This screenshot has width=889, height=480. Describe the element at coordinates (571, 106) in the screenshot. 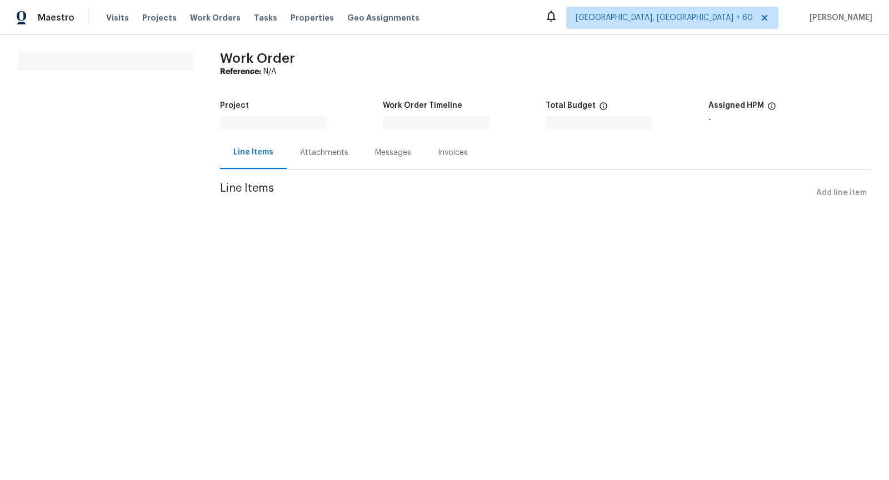

I see `h5: Total Budget` at that location.